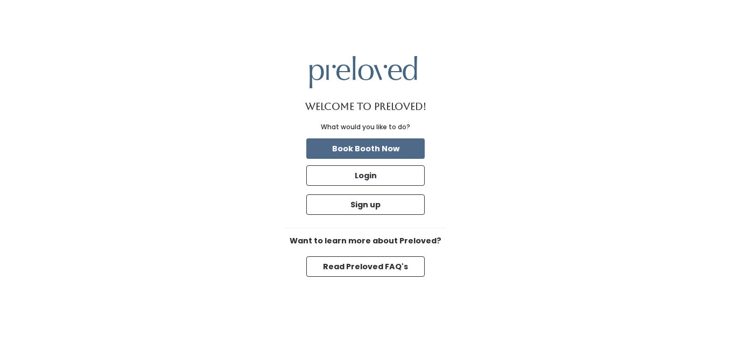  Describe the element at coordinates (365, 175) in the screenshot. I see `button: Login` at that location.